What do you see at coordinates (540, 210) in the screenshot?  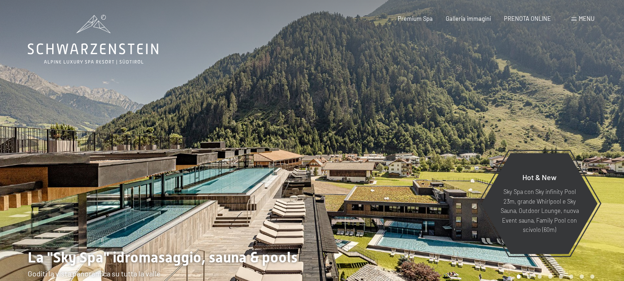 I see `p: Sky Spa con Sky infinity Pool 23m, grande Whirlpool e Sky Sauna, Outdoor Lounge, nuova Event saun...` at bounding box center [540, 210].